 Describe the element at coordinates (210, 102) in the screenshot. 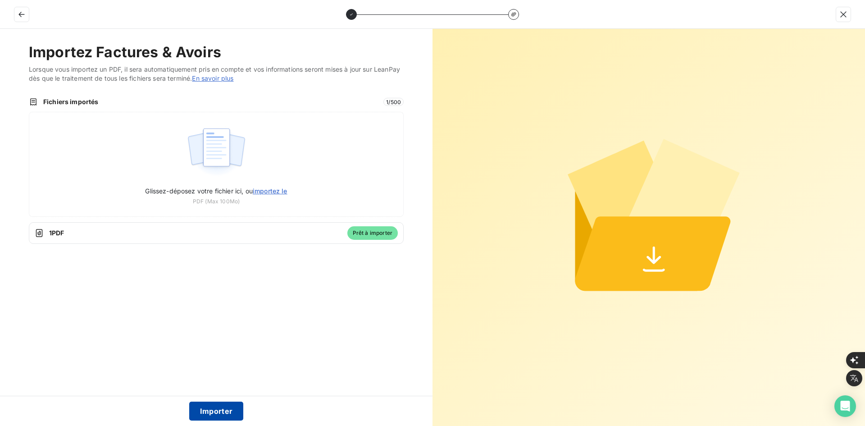

I see `span: Fichiers importés` at that location.